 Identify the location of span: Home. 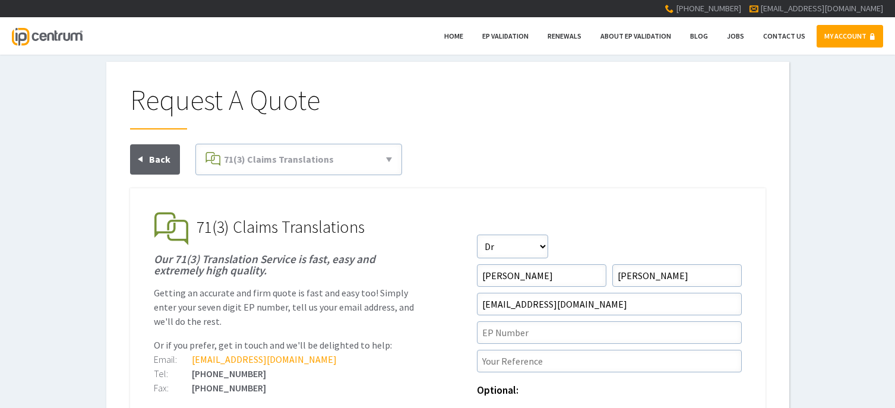
(454, 36).